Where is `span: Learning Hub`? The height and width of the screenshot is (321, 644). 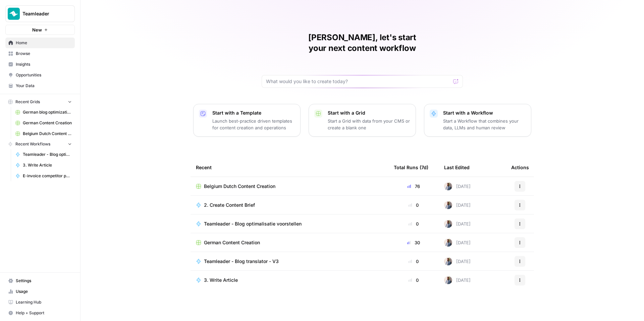
span: Learning Hub is located at coordinates (43, 302).